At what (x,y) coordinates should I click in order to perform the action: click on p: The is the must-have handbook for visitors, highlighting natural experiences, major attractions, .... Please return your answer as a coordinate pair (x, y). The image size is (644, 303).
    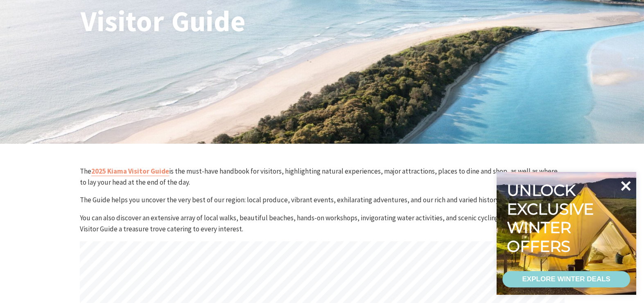
    Looking at the image, I should click on (322, 177).